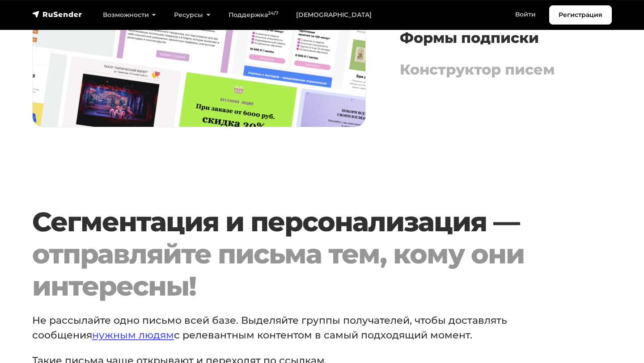 The width and height of the screenshot is (644, 363). What do you see at coordinates (286, 328) in the screenshot?
I see `p: Не рассылайте одно письмо всей базе. Выделяйте группы получателей, чтобы доставлять сообщения с р...` at bounding box center [286, 328].